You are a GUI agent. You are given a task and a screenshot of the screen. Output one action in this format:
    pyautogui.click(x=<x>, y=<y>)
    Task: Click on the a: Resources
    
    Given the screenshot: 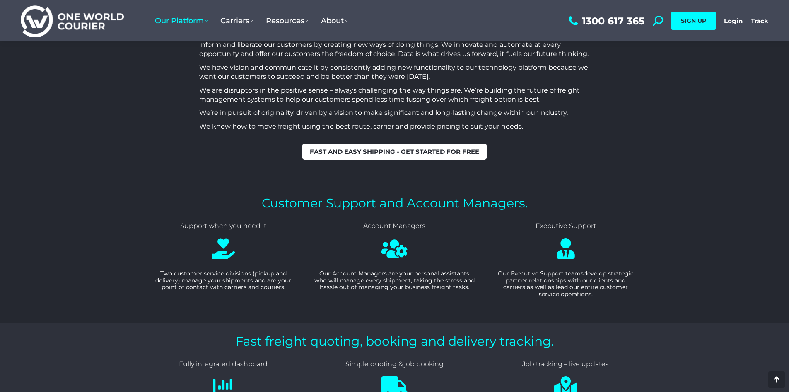 What is the action you would take?
    pyautogui.click(x=287, y=21)
    